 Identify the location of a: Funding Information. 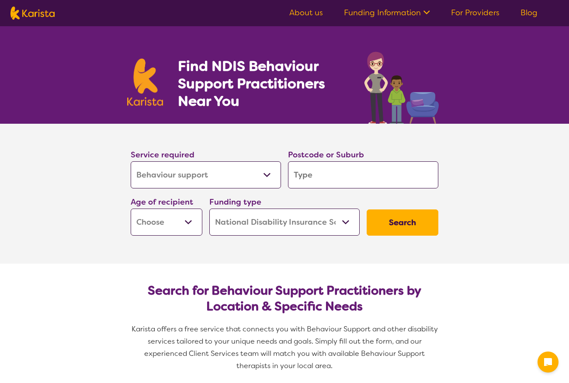
(387, 13).